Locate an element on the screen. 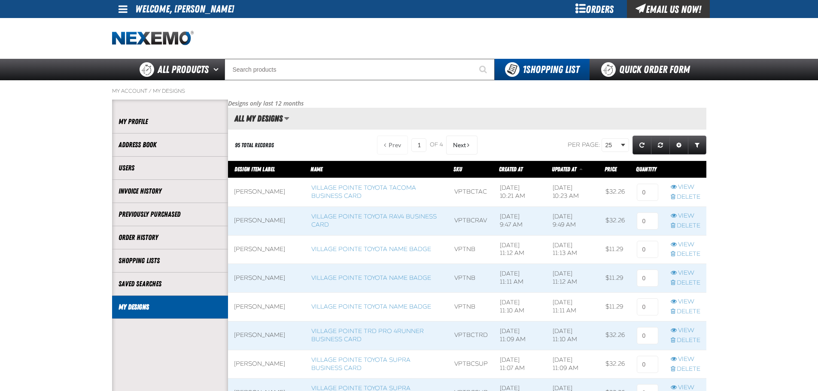 The image size is (818, 391). button: Start Searching is located at coordinates (484, 70).